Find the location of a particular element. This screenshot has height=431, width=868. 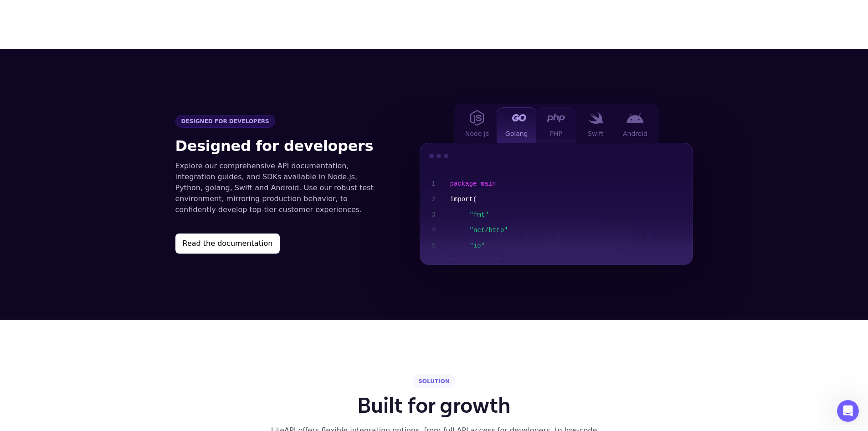

h1: Built for growth is located at coordinates (434, 406).